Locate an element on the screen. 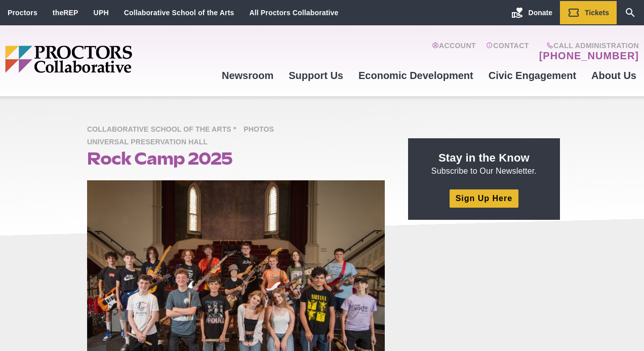  a: About Us is located at coordinates (614, 76).